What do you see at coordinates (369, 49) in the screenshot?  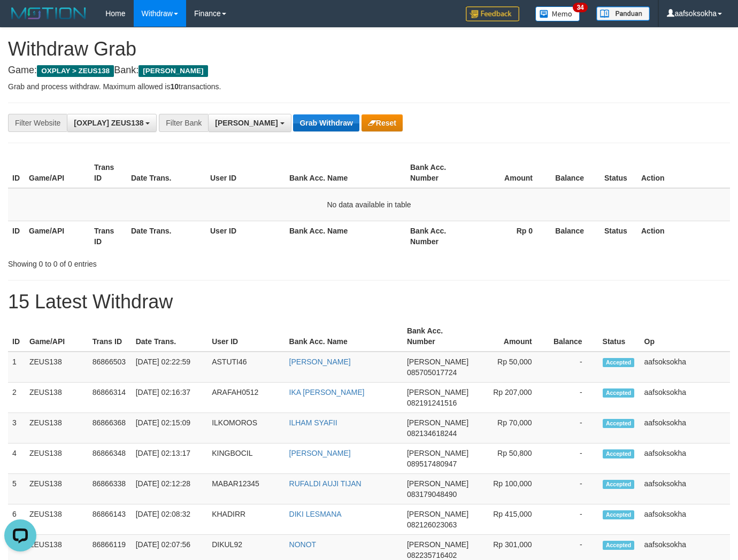 I see `h1: Withdraw Grab` at bounding box center [369, 49].